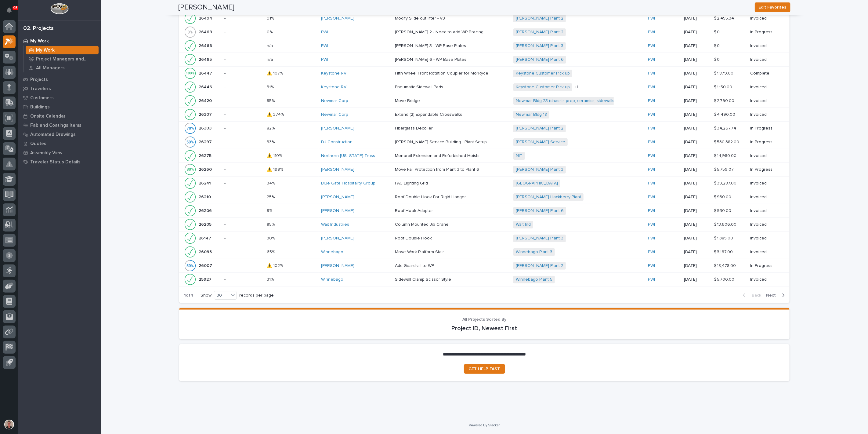 The image size is (868, 434). I want to click on p: 33%, so click(272, 141).